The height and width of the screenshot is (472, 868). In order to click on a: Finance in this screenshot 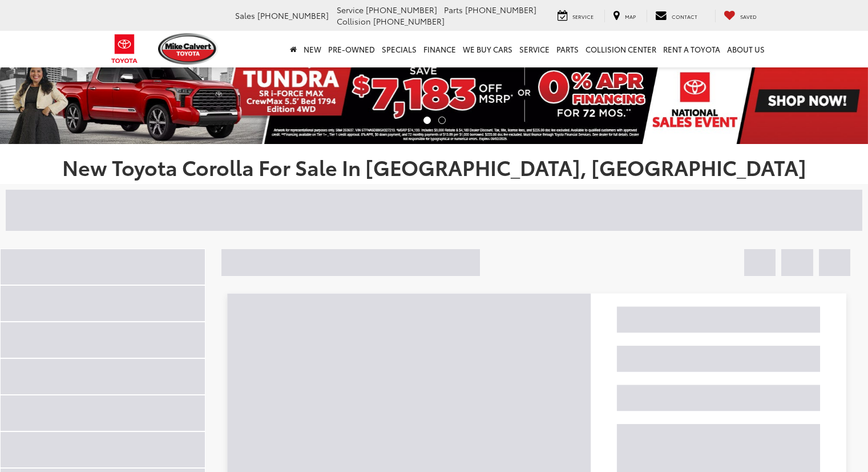, I will do `click(439, 49)`.